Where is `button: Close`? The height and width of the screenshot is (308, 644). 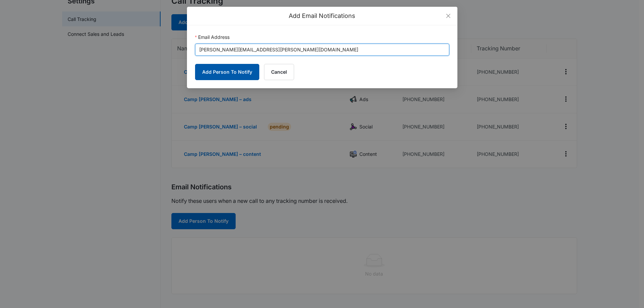
button: Close is located at coordinates (448, 16).